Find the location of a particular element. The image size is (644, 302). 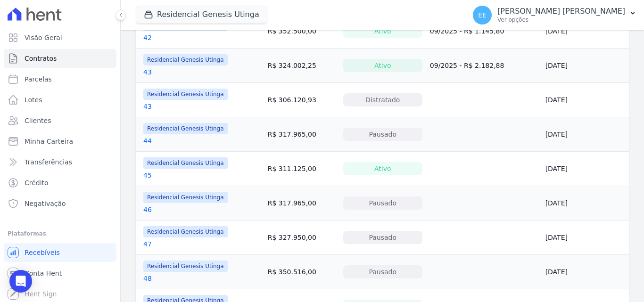

span: Visão Geral is located at coordinates (43, 37).